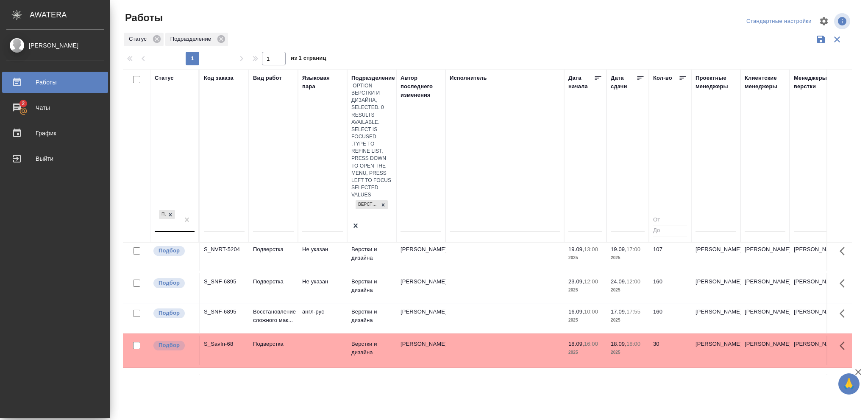  I want to click on td: 89, so click(670, 389).